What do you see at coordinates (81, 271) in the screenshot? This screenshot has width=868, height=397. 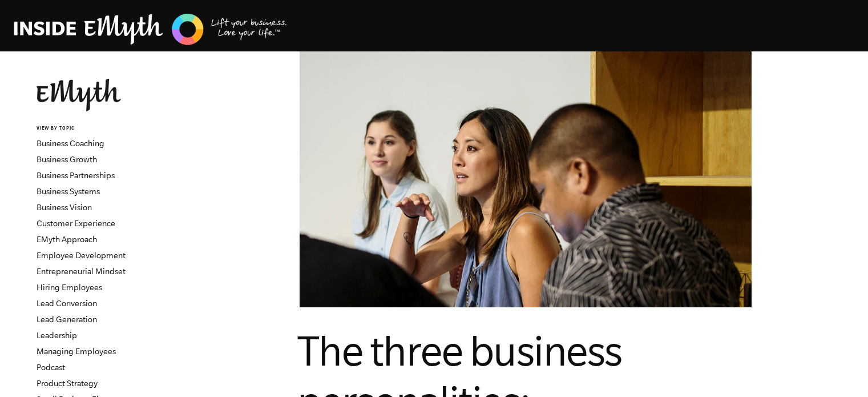 I see `a: Entrepreneurial Mindset` at bounding box center [81, 271].